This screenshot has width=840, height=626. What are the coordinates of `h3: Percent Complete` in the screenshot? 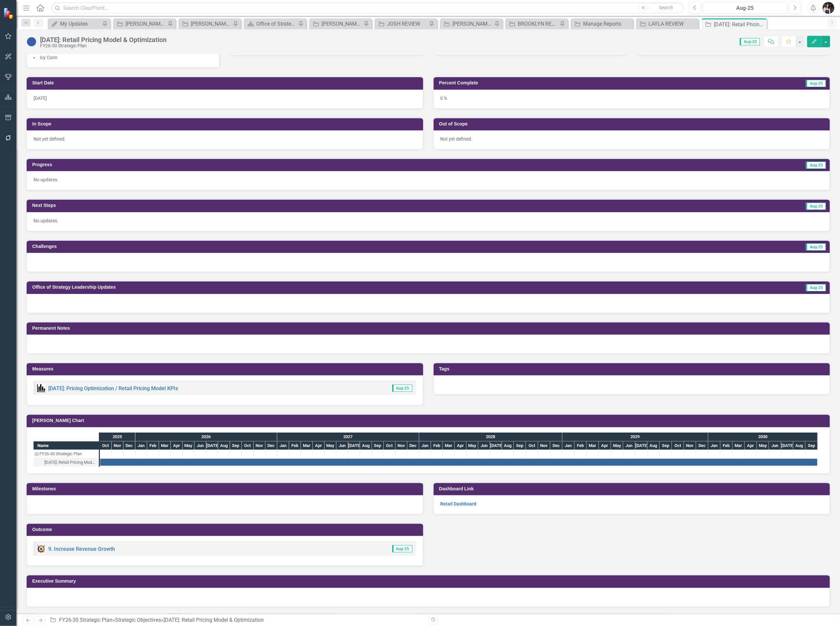 It's located at (566, 83).